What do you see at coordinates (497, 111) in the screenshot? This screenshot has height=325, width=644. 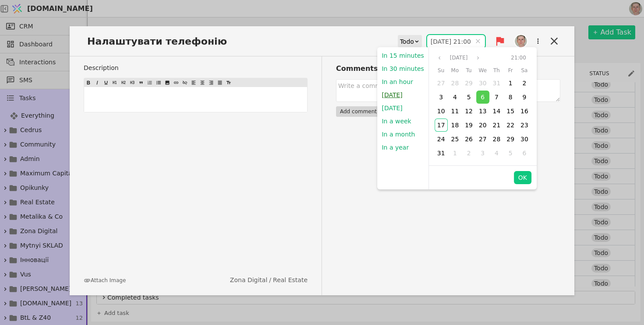 I see `span: 14` at bounding box center [497, 111].